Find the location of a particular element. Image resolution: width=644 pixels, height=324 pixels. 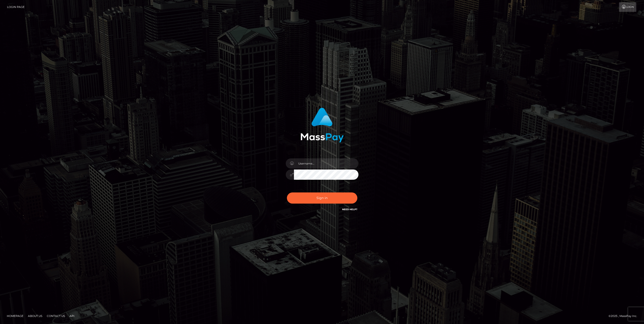

a: About Us is located at coordinates (35, 316).